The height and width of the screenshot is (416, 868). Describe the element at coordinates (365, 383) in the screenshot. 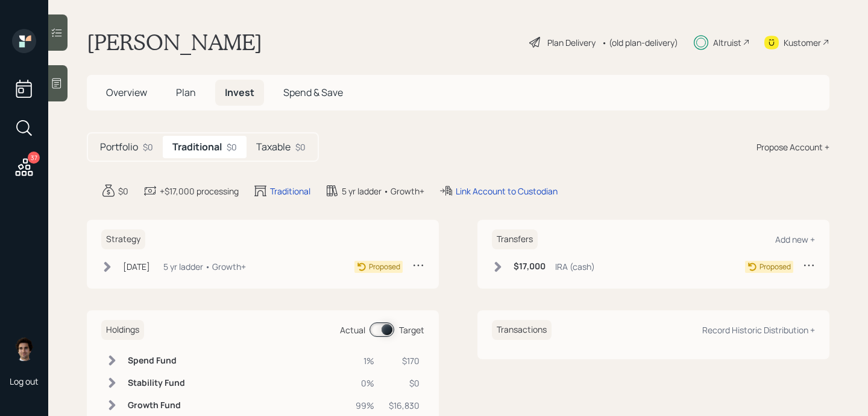

I see `div: 0%` at that location.